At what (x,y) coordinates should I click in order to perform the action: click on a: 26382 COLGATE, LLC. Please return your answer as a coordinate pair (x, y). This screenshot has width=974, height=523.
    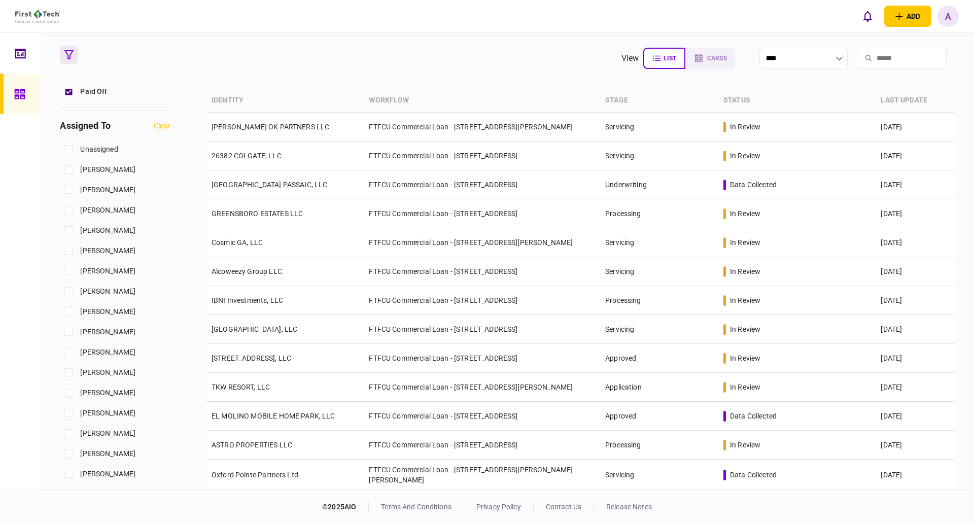
    Looking at the image, I should click on (246, 156).